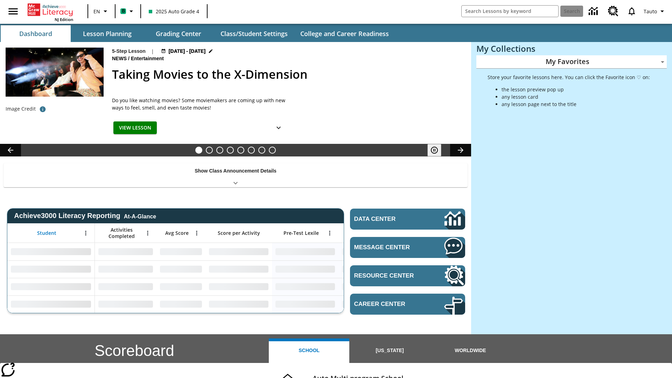 The width and height of the screenshot is (672, 378). What do you see at coordinates (470, 351) in the screenshot?
I see `button: Worldwide` at bounding box center [470, 351].